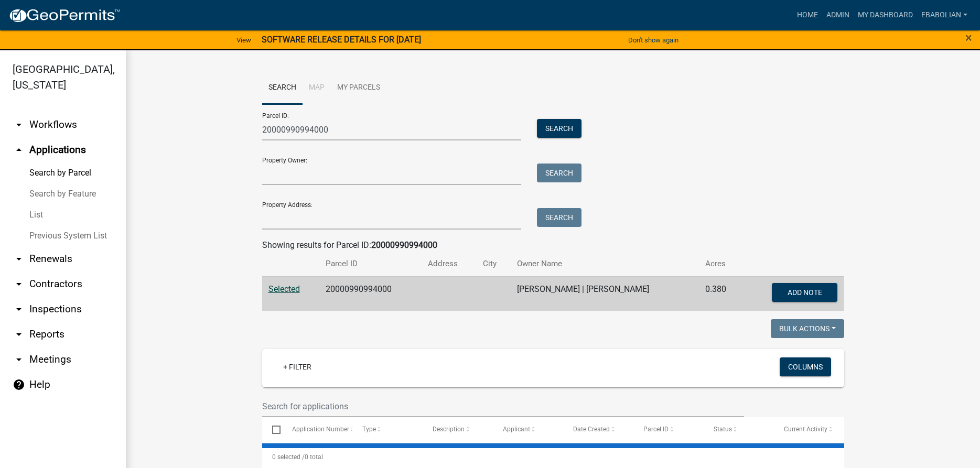 The width and height of the screenshot is (980, 468). What do you see at coordinates (837, 15) in the screenshot?
I see `a: Admin` at bounding box center [837, 15].